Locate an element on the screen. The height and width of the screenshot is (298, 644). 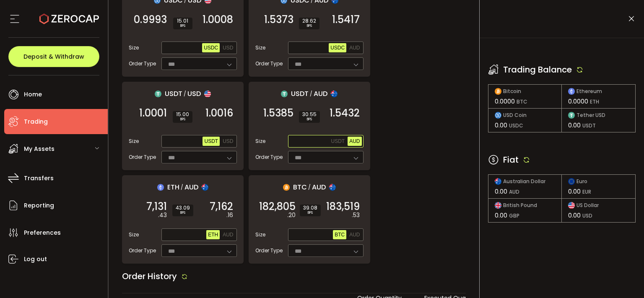
img: usd_portfolio.svg is located at coordinates (208, 94).